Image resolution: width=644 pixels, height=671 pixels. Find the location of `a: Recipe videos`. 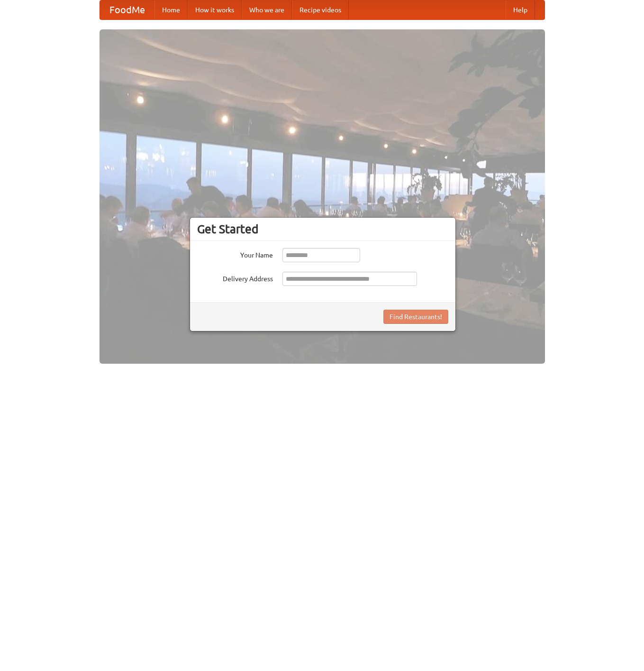

a: Recipe videos is located at coordinates (321, 10).